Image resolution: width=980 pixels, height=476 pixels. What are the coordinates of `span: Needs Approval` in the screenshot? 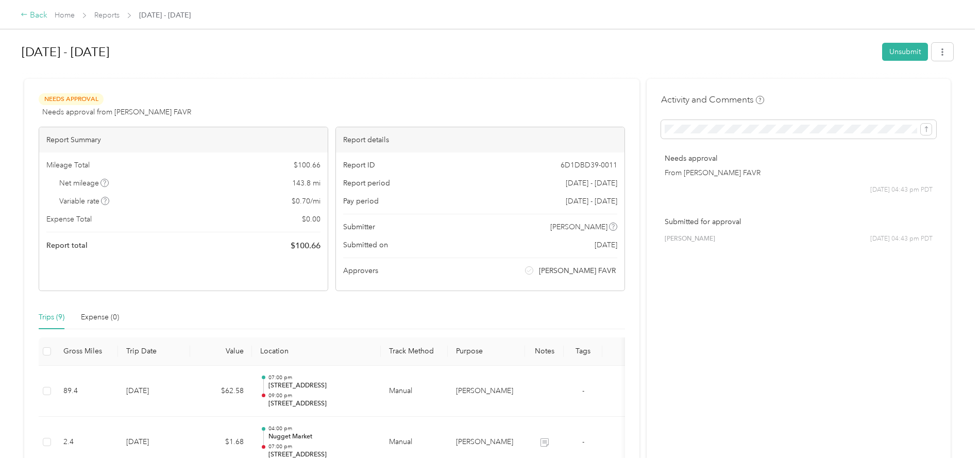 It's located at (71, 99).